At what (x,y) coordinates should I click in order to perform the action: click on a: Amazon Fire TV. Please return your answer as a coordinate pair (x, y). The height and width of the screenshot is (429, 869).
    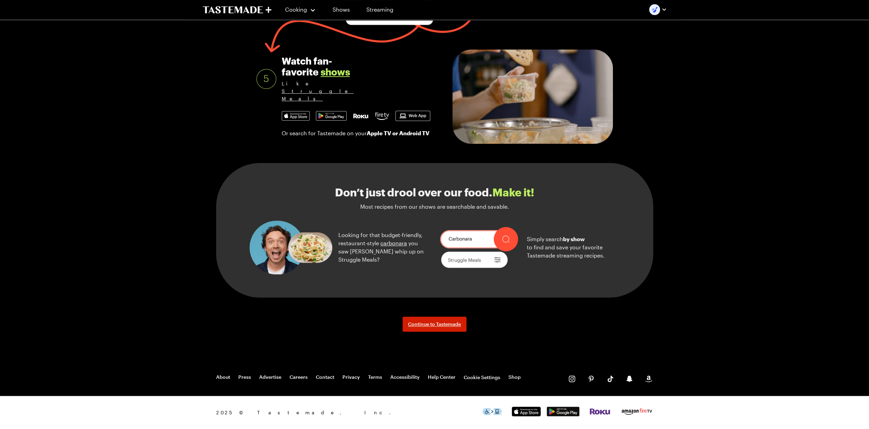
    Looking at the image, I should click on (637, 414).